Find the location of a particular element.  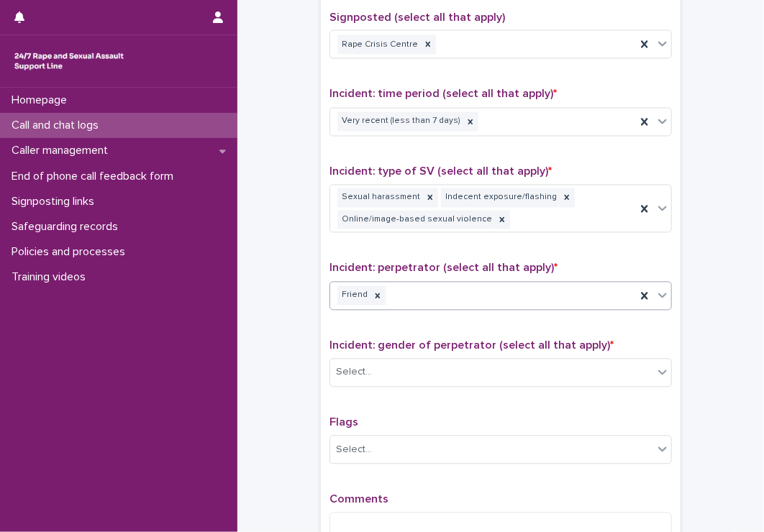

span: Incident: type of SV (select all that apply) is located at coordinates (441, 171).